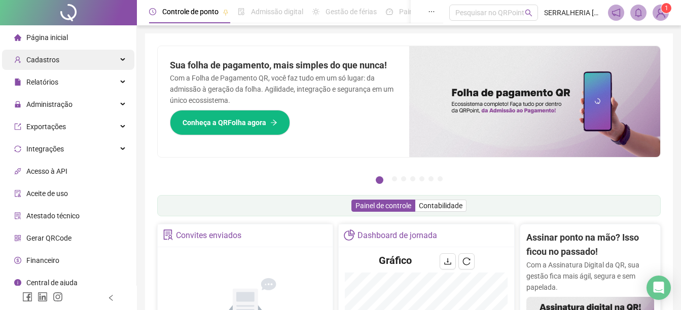  I want to click on img: banner%2F8d14a306-6205-4263-8e5b-06e9a85ad873.png, so click(535, 101).